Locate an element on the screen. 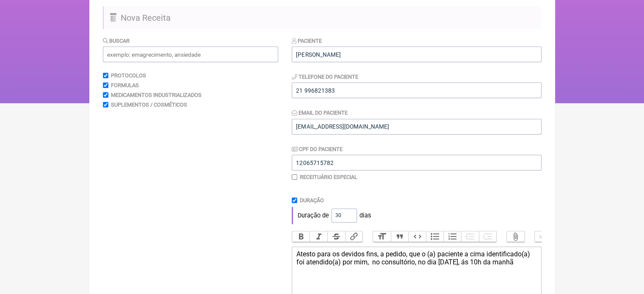  button: Italic is located at coordinates (319, 237).